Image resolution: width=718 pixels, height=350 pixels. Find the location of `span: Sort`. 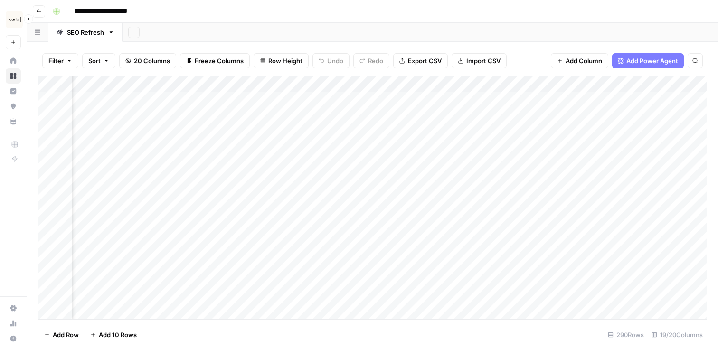

span: Sort is located at coordinates (95, 61).